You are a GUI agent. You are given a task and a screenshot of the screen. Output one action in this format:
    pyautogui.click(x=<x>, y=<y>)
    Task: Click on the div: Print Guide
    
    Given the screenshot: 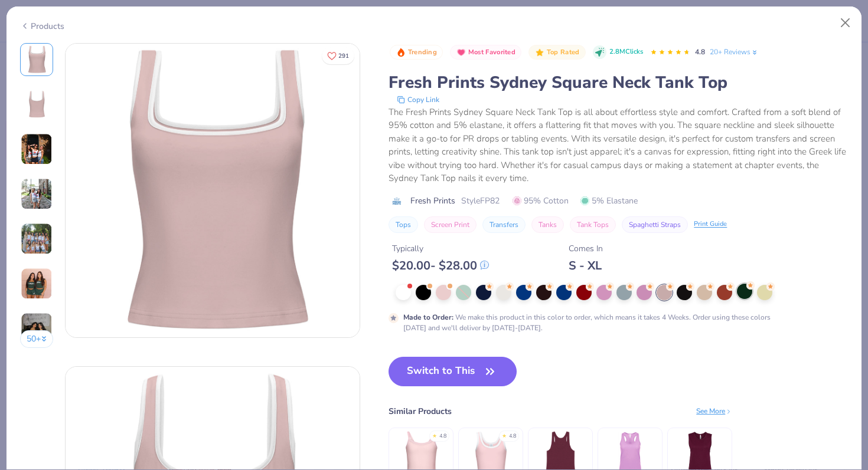 What is the action you would take?
    pyautogui.click(x=710, y=225)
    